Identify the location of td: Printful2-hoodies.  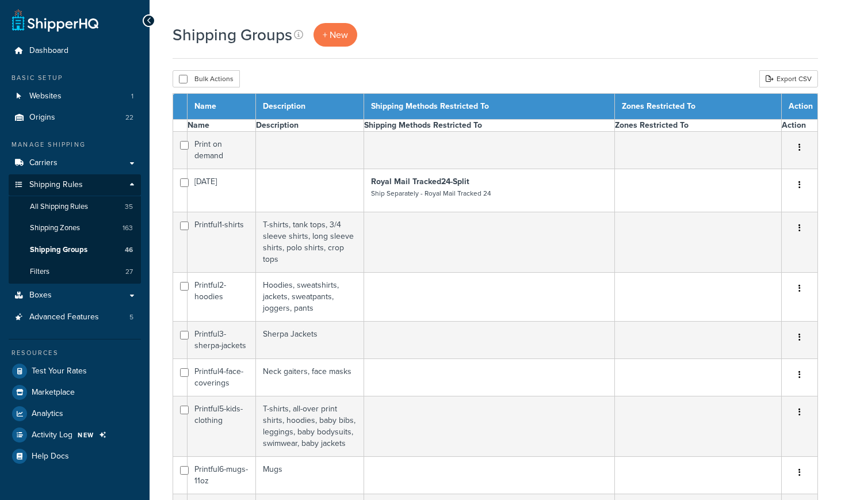
(221, 297).